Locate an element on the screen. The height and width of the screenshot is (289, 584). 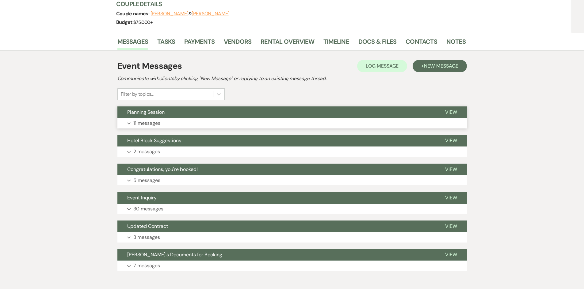
span: Planning Session is located at coordinates (146, 112).